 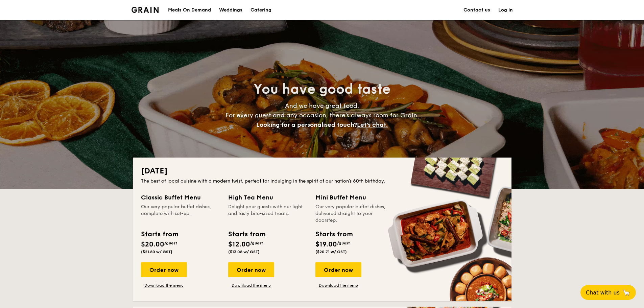 What do you see at coordinates (181, 198) in the screenshot?
I see `div: Classic Buffet Menu` at bounding box center [181, 198].